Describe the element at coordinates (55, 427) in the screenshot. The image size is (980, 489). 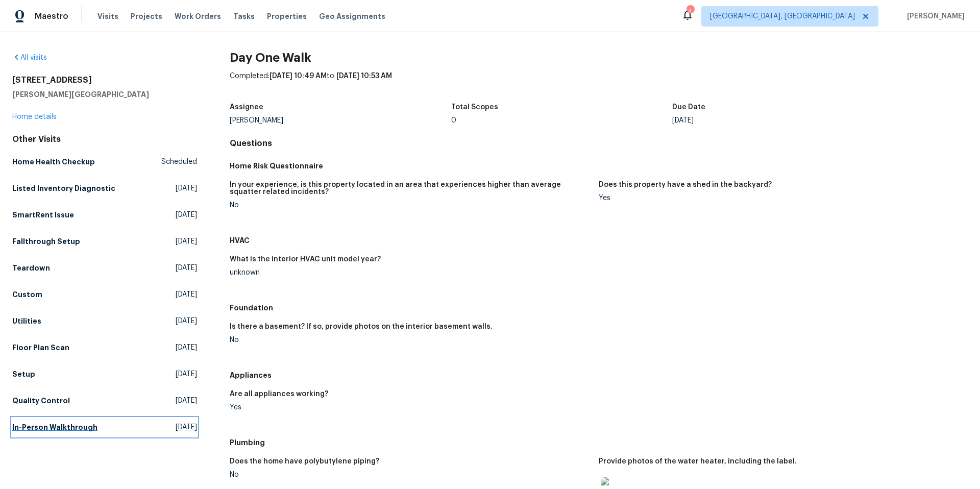
I see `h5: In-Person Walkthrough` at that location.